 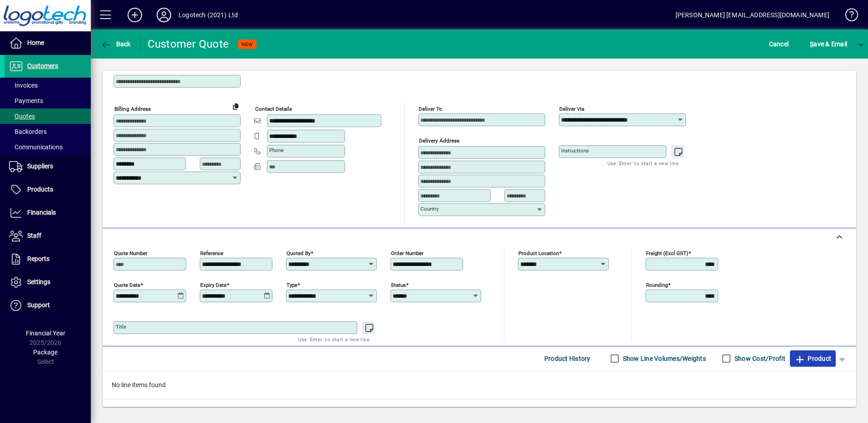 What do you see at coordinates (828, 44) in the screenshot?
I see `span: ave & Email` at bounding box center [828, 44].